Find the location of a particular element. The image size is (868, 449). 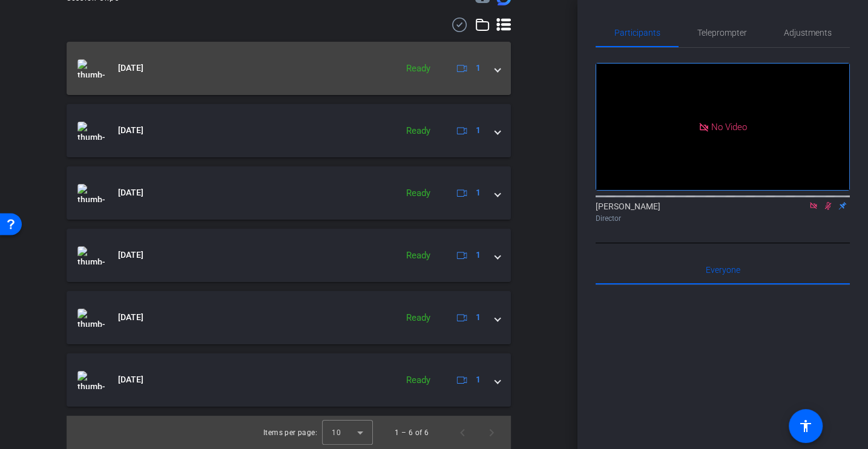

span: Teleprompter is located at coordinates (722, 33).